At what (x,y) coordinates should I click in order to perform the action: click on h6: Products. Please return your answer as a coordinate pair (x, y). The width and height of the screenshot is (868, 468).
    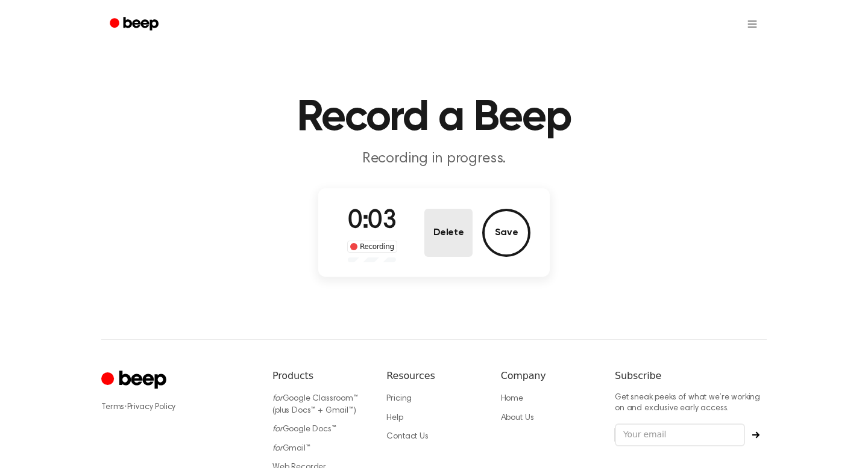
    Looking at the image, I should click on (320, 376).